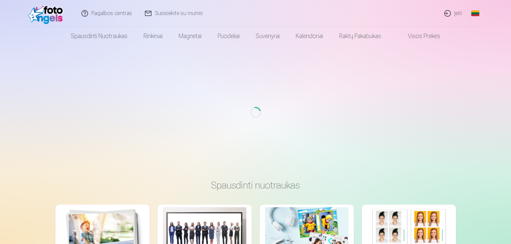 Image resolution: width=511 pixels, height=244 pixels. Describe the element at coordinates (268, 36) in the screenshot. I see `a: Suvenyrai` at that location.